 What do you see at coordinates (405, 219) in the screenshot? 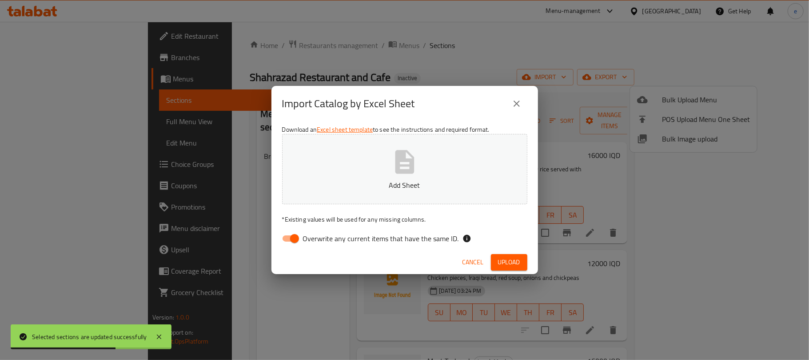
I see `p: Existing values will be used for any missing columns.` at bounding box center [405, 219].